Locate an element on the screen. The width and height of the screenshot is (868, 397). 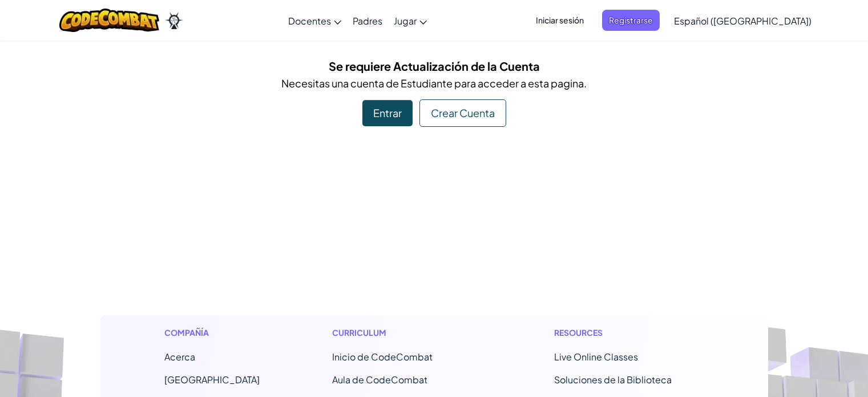
h5: Se requiere Actualización de la Cuenta is located at coordinates (434, 66).